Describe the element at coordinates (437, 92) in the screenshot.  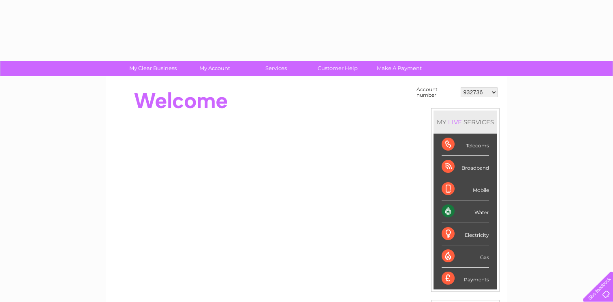
I see `td: Account number` at that location.